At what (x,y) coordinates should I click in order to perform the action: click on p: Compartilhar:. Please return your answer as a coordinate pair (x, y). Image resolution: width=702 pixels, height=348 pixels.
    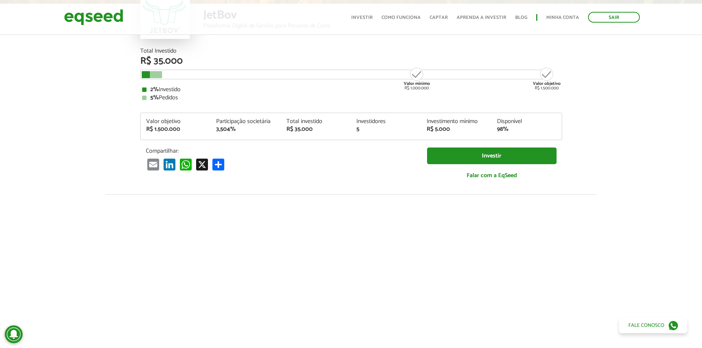
    Looking at the image, I should click on (281, 151).